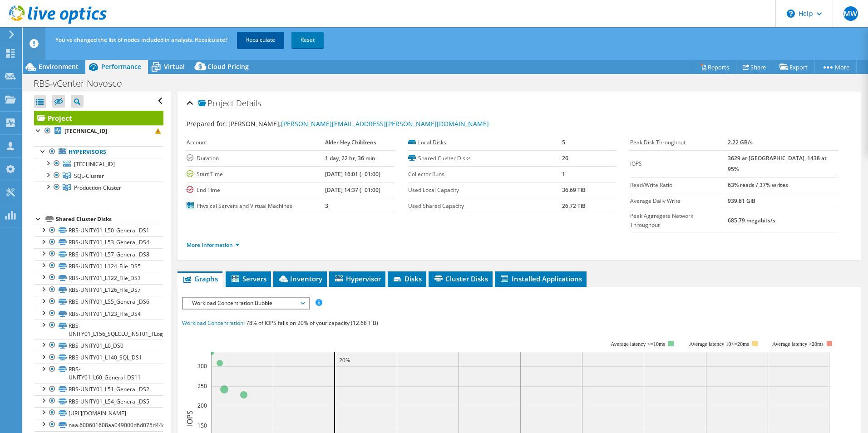 This screenshot has height=433, width=868. Describe the element at coordinates (99, 230) in the screenshot. I see `a: RBS-UNITY01_L50_General_DS1` at that location.